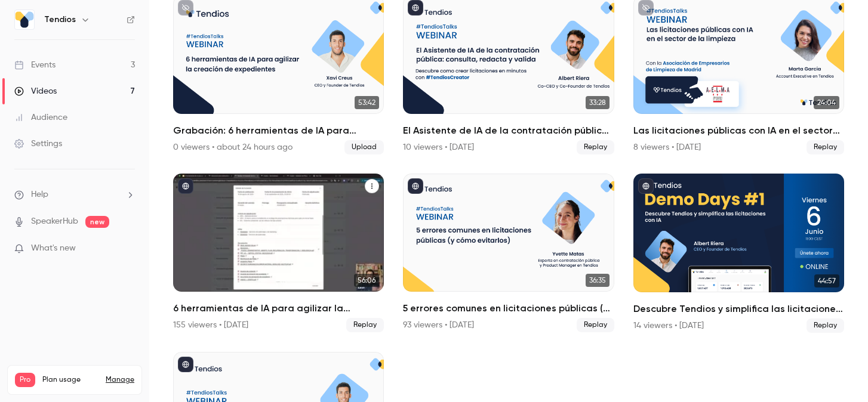 Image resolution: width=868 pixels, height=402 pixels. Describe the element at coordinates (38, 144) in the screenshot. I see `div: Settings` at that location.